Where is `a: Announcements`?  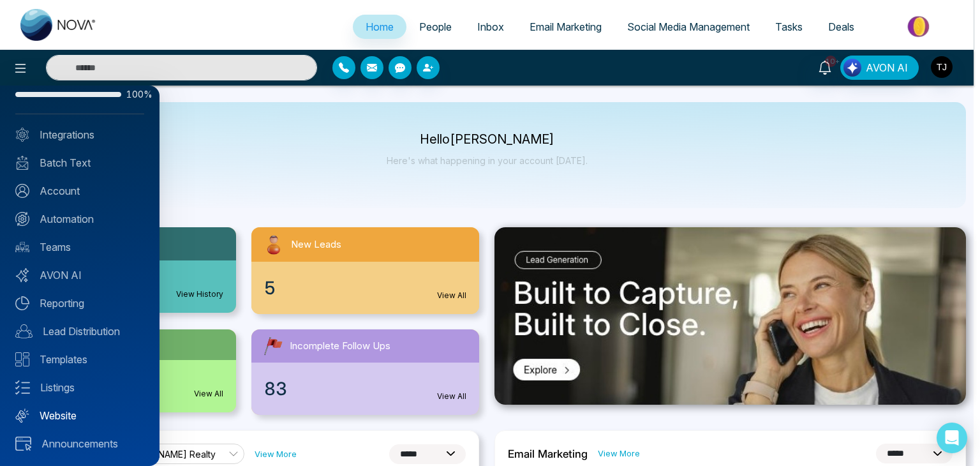 a: Announcements is located at coordinates (80, 444).